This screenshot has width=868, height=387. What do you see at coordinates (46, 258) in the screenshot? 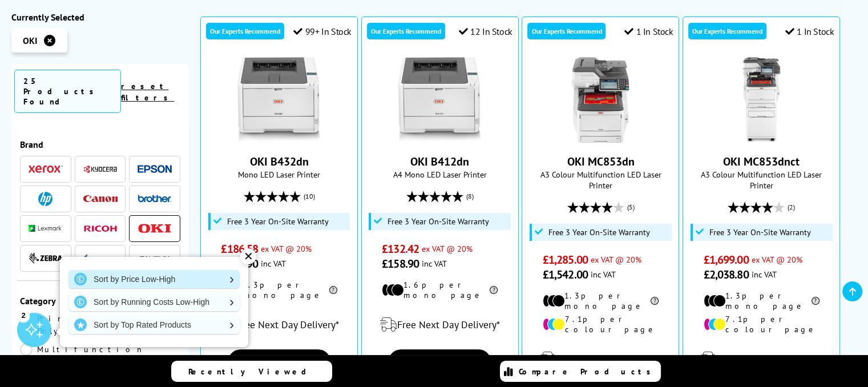
I see `a: Zebra` at bounding box center [46, 258].